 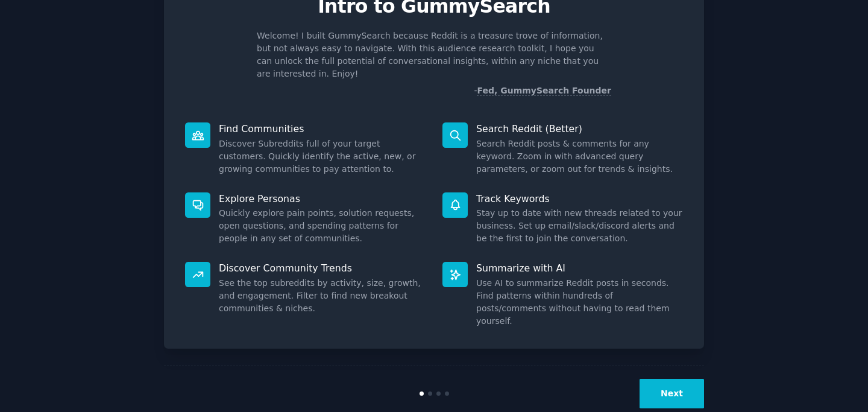 What do you see at coordinates (579, 268) in the screenshot?
I see `p: Summarize with AI` at bounding box center [579, 268].